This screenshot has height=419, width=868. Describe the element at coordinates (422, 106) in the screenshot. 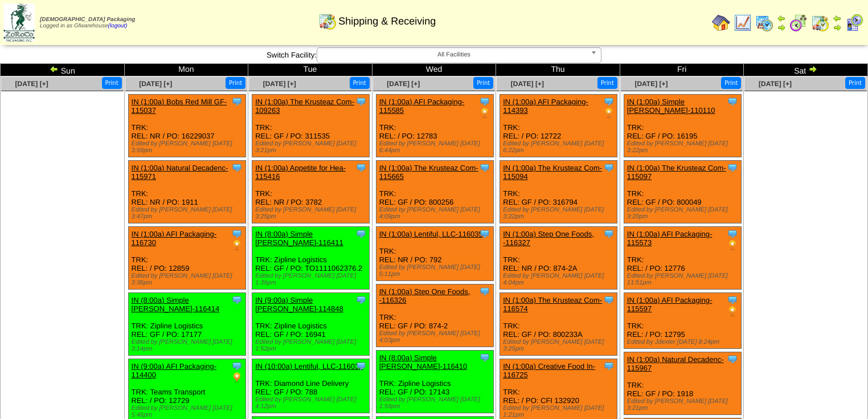

I see `a: IN (1:00a) AFI Packaging-115585` at that location.